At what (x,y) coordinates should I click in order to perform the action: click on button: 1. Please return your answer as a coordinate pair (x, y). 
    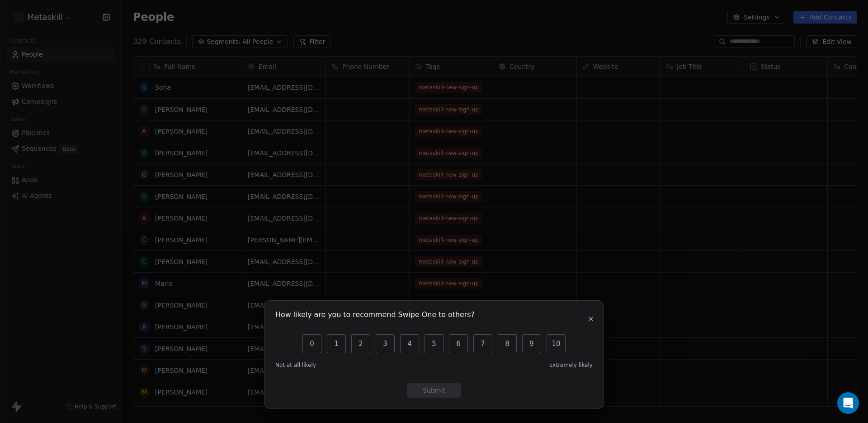
    Looking at the image, I should click on (337, 344).